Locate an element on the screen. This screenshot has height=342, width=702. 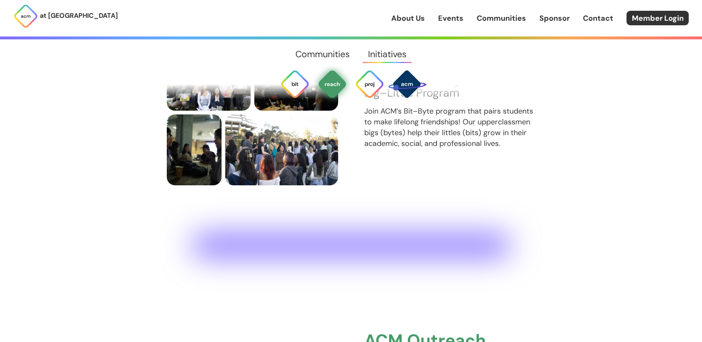
a: Contact is located at coordinates (598, 18).